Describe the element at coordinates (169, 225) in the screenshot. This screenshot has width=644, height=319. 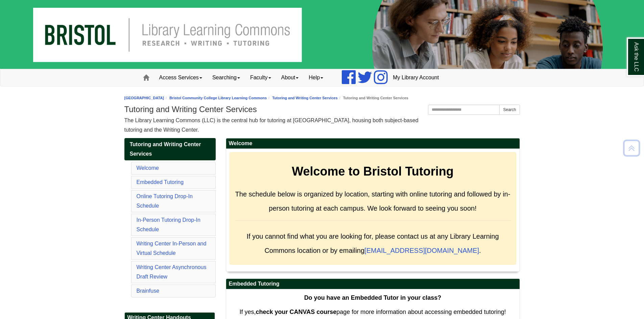
I see `a: In-Person Tutoring Drop-In Schedule` at that location.